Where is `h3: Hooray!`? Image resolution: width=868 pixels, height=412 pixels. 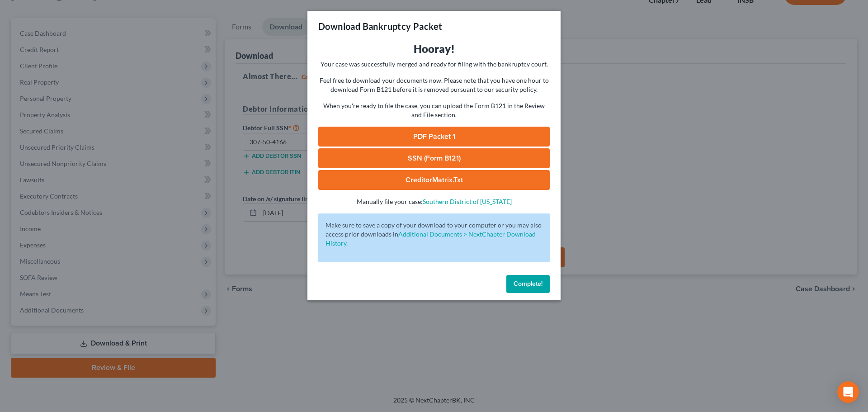
h3: Hooray! is located at coordinates (434, 48).